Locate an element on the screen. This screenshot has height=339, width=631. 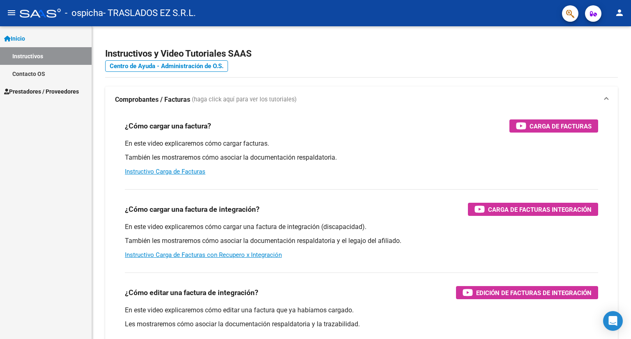
a: Instructivo Carga de Facturas con Recupero x Integración is located at coordinates (203, 255).